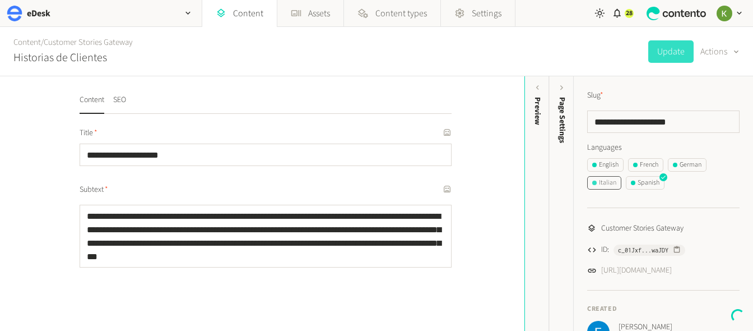 This screenshot has width=753, height=331. I want to click on span: ID:, so click(605, 249).